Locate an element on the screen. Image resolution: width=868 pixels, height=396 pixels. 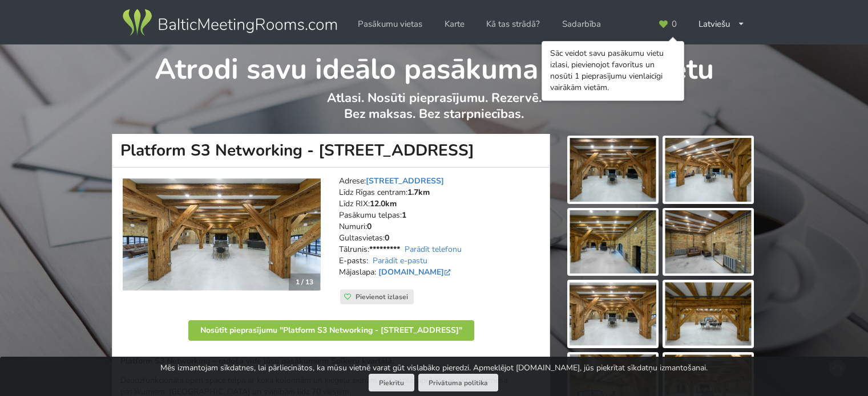
address: Adrese: Līdz Rīgas centram: Līdz RIX: Pasākumu telpas: Numuri: Gultasvietas: Tālrunis: E-pasts: M... is located at coordinates (439, 233).